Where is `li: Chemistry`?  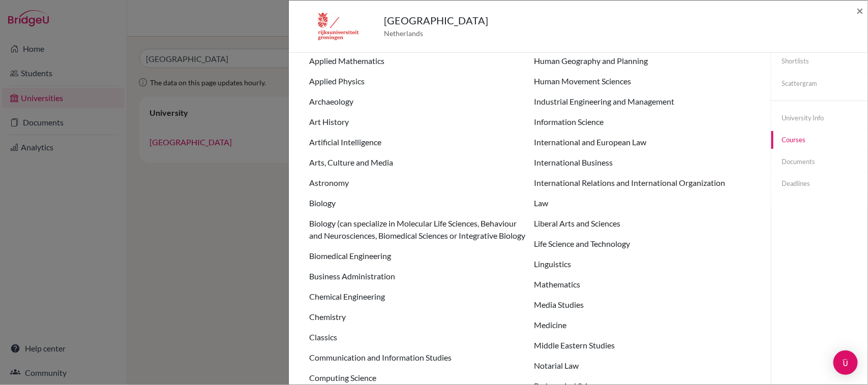
li: Chemistry is located at coordinates (417, 317).